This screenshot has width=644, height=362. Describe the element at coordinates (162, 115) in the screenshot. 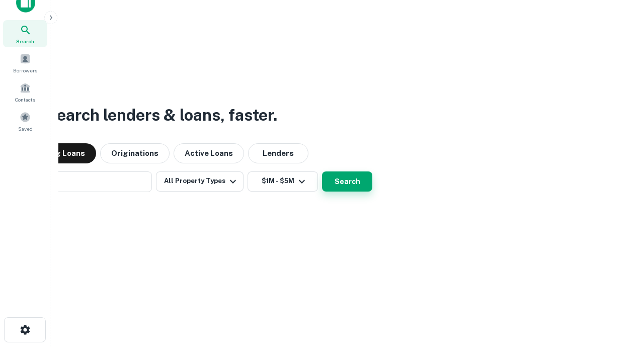

I see `h3: Search lenders & loans, faster.` at that location.